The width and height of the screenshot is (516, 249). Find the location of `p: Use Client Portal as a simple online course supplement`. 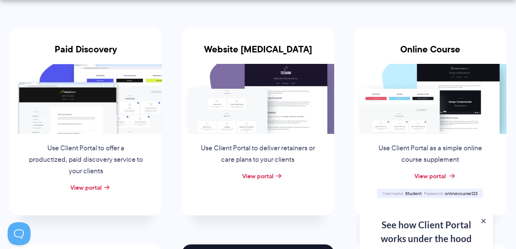

p: Use Client Portal as a simple online course supplement is located at coordinates (430, 154).